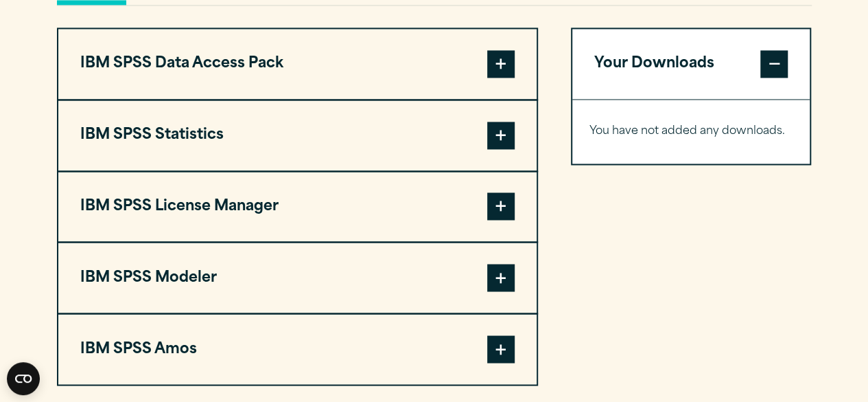 The height and width of the screenshot is (402, 868). I want to click on button: Open CMP widget, so click(24, 378).